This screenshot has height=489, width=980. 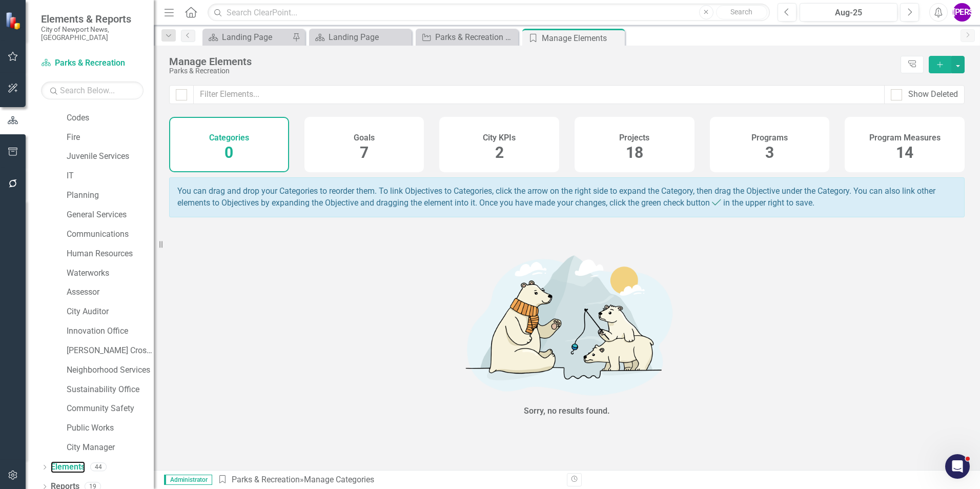 I want to click on span: 14, so click(x=904, y=152).